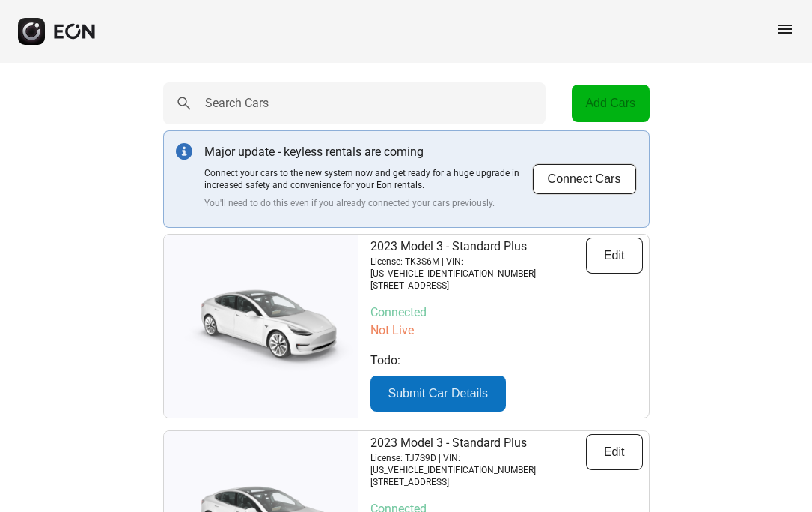  What do you see at coordinates (584, 179) in the screenshot?
I see `button: Connect Cars` at bounding box center [584, 179].